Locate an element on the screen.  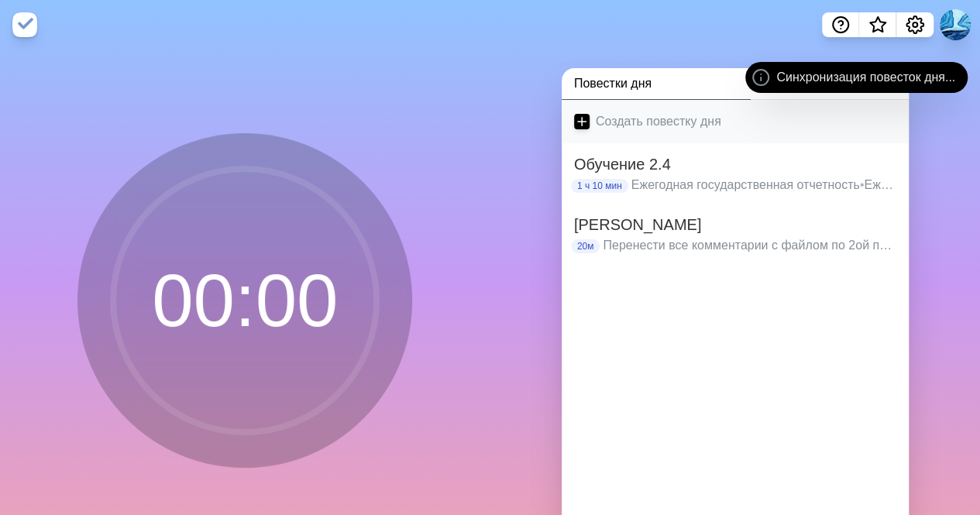
font: 20м is located at coordinates (586, 246).